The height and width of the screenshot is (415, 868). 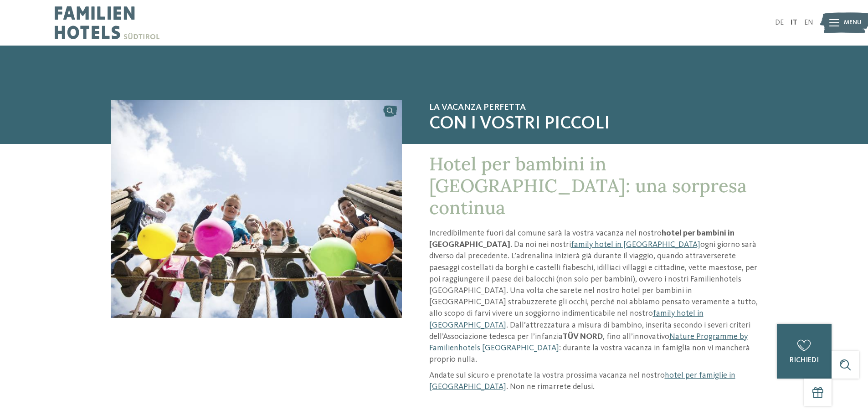 What do you see at coordinates (809, 23) in the screenshot?
I see `a: EN` at bounding box center [809, 23].